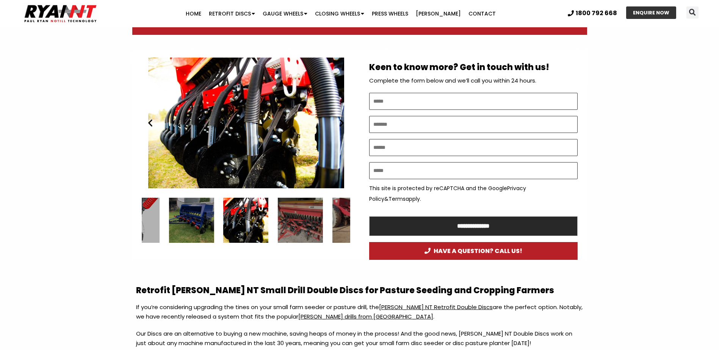 This screenshot has height=350, width=719. What do you see at coordinates (246, 220) in the screenshot?
I see `div: Slides Slides` at bounding box center [246, 220].